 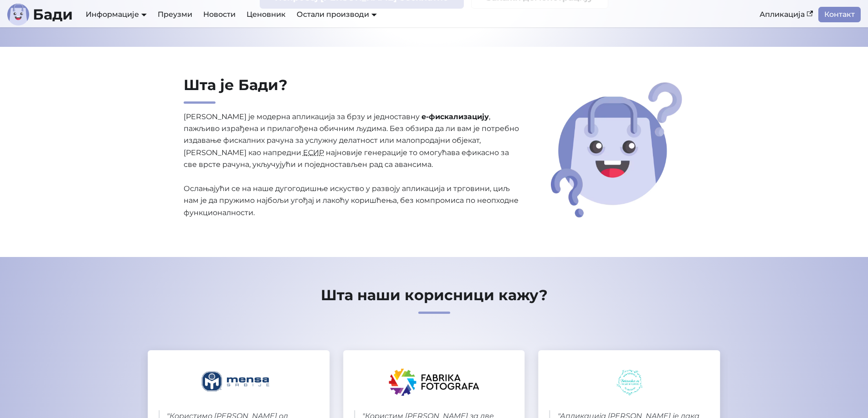 I want to click on a: ЛогоБади, so click(x=40, y=14).